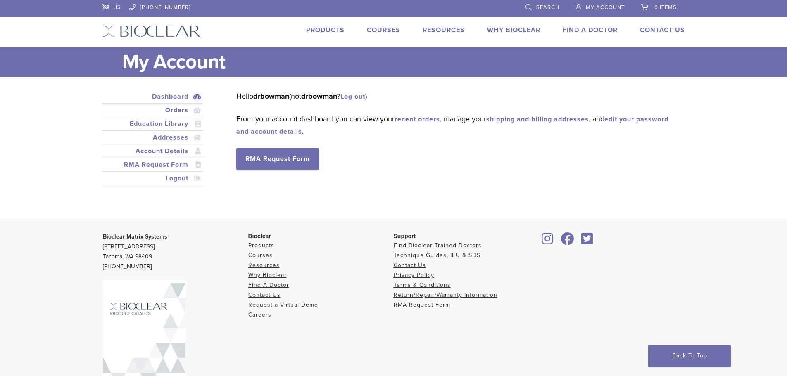 The width and height of the screenshot is (787, 376). Describe the element at coordinates (454, 125) in the screenshot. I see `p: From your account dashboard you can view your , manage your , and .` at that location.